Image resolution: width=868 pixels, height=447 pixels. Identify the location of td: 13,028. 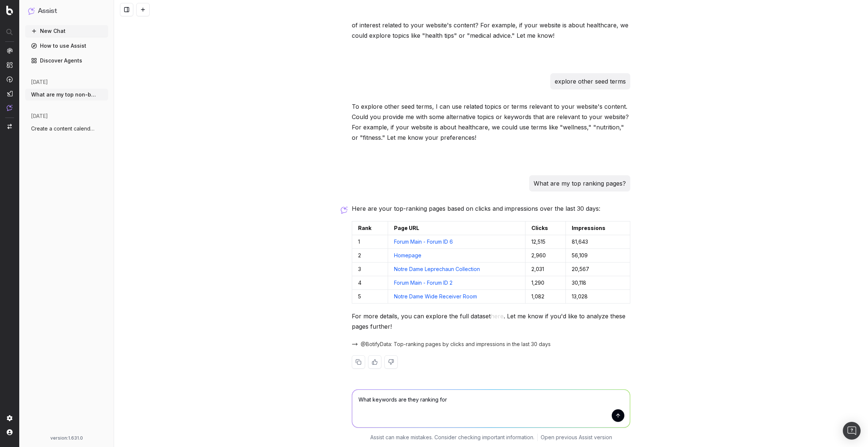
(598, 297).